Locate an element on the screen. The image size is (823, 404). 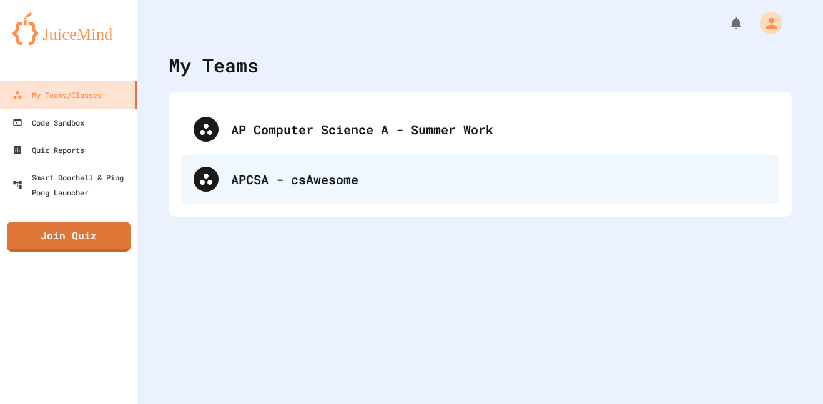
div: My Teams/Classes is located at coordinates (57, 95).